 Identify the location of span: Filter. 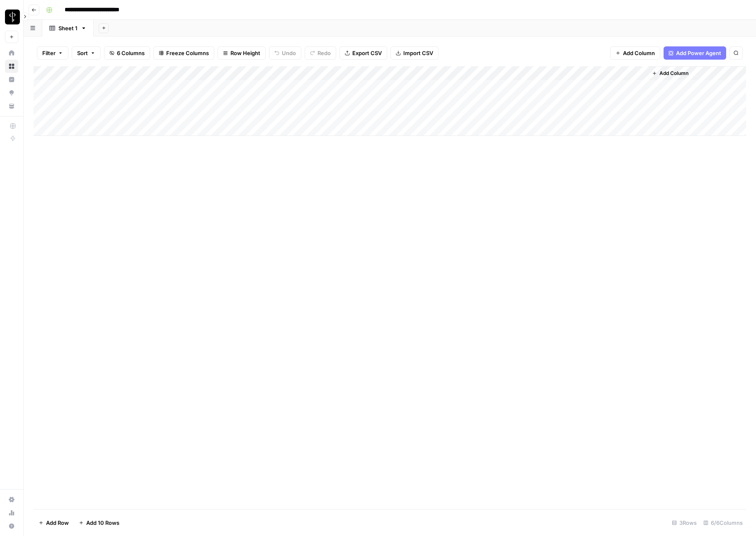
(49, 53).